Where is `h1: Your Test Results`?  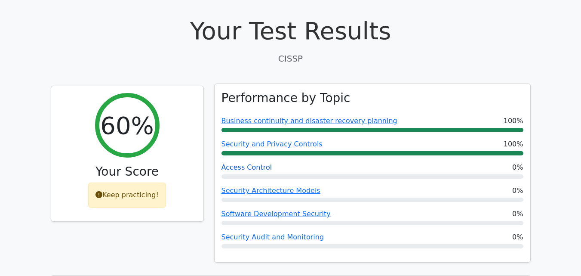
h1: Your Test Results is located at coordinates (291, 31).